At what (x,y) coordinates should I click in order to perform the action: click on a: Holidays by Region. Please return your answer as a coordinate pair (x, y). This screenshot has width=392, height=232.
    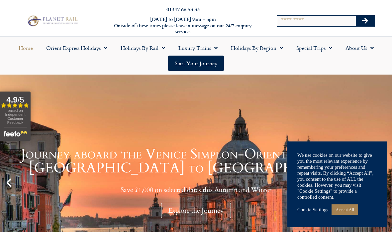
    Looking at the image, I should click on (257, 48).